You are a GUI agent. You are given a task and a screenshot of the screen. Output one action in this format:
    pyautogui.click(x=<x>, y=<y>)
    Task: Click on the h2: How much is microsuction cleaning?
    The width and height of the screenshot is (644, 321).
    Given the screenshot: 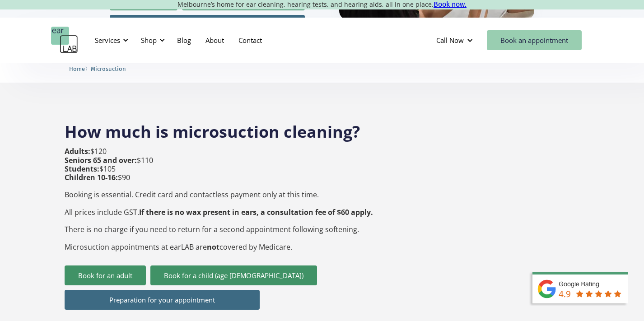 What is the action you would take?
    pyautogui.click(x=322, y=127)
    